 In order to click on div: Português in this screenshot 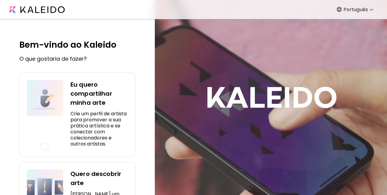, I will do `click(357, 10)`.